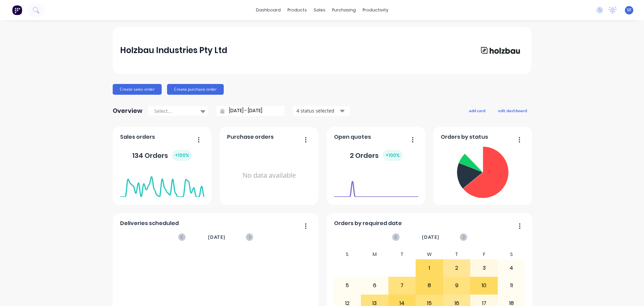 This screenshot has height=306, width=644. I want to click on div: F, so click(484, 254).